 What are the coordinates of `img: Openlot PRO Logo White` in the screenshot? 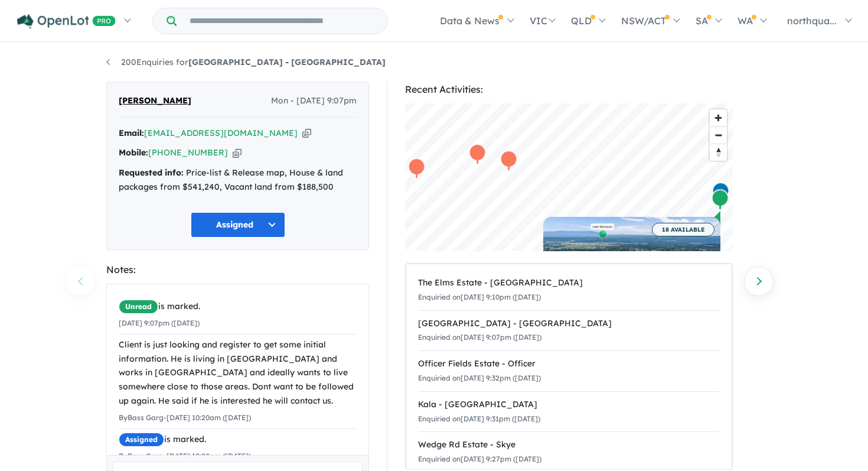 It's located at (66, 21).